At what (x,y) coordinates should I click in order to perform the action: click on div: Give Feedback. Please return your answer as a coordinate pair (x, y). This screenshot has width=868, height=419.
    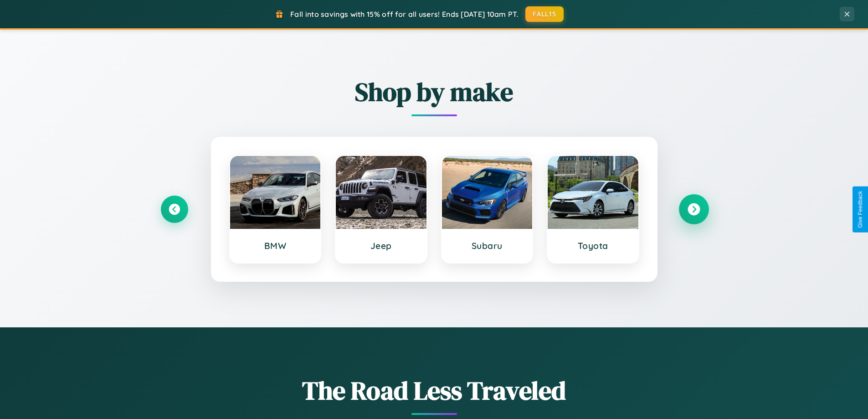
    Looking at the image, I should click on (860, 209).